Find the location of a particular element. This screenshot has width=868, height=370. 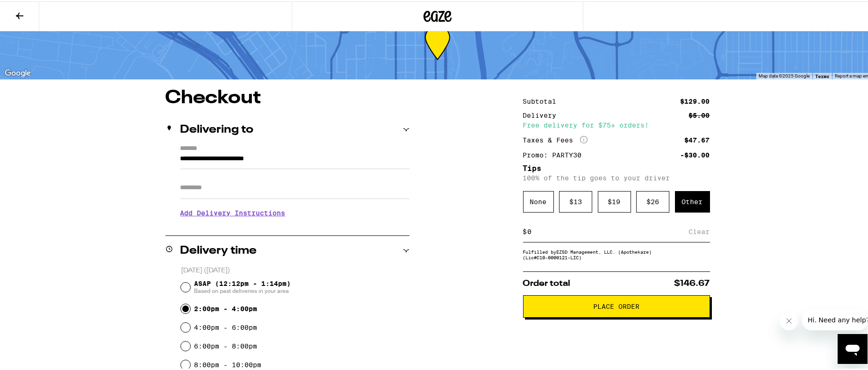

a: Terms is located at coordinates (823, 75).